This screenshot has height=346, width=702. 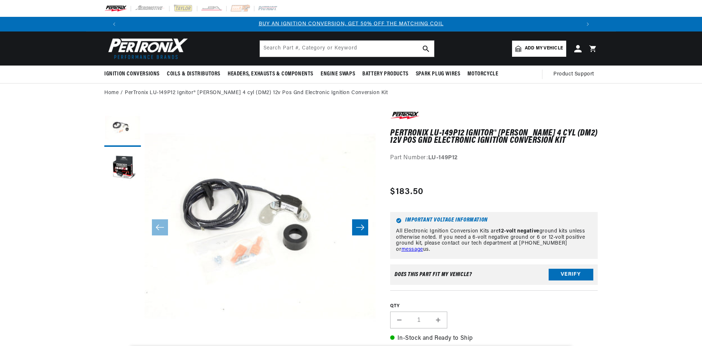 What do you see at coordinates (385, 74) in the screenshot?
I see `span: Battery Products` at bounding box center [385, 74].